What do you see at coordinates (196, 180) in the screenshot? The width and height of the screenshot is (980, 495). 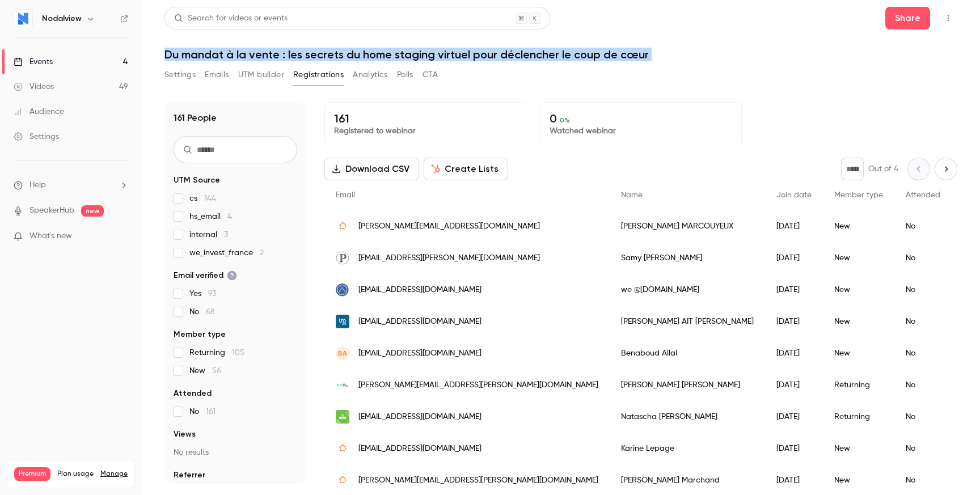 I see `span: UTM Source` at bounding box center [196, 180].